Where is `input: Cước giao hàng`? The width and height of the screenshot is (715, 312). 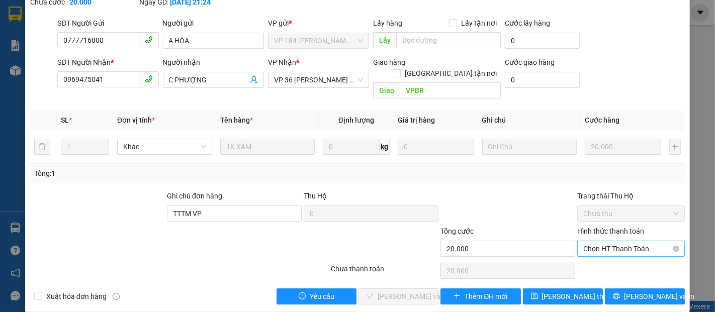 input: Cước giao hàng is located at coordinates (542, 80).